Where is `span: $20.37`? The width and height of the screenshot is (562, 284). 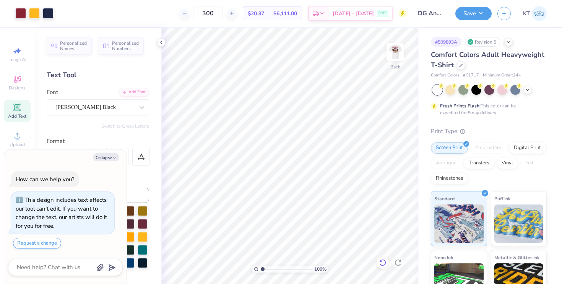 span: $20.37 is located at coordinates (256, 13).